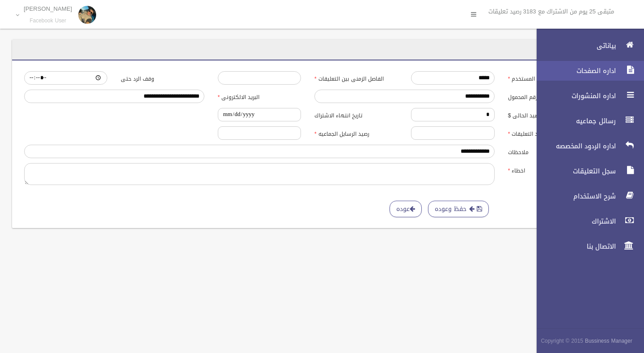  Describe the element at coordinates (356, 78) in the screenshot. I see `label: الفاصل الزمنى بين التعليقات` at that location.